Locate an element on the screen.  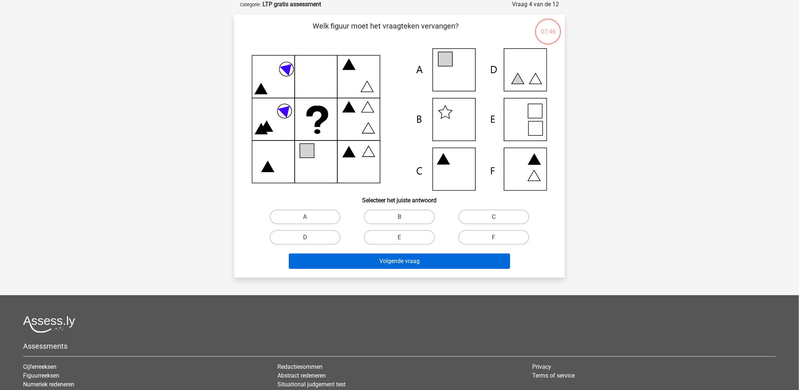
label: C is located at coordinates (493, 217).